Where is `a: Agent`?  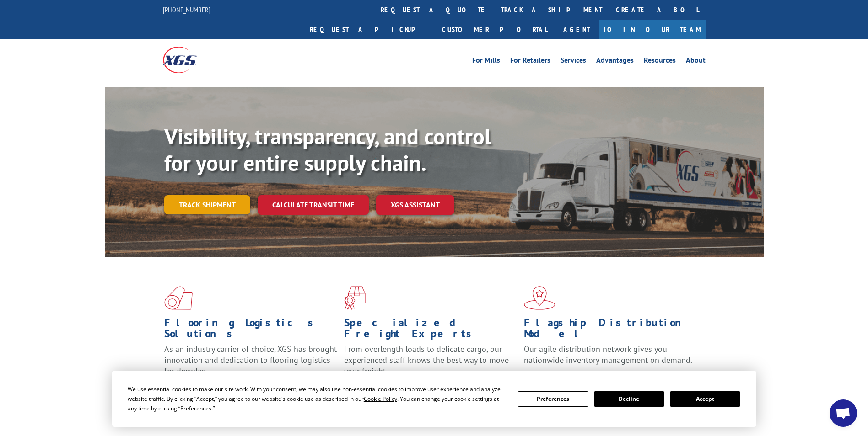
a: Agent is located at coordinates (577, 29).